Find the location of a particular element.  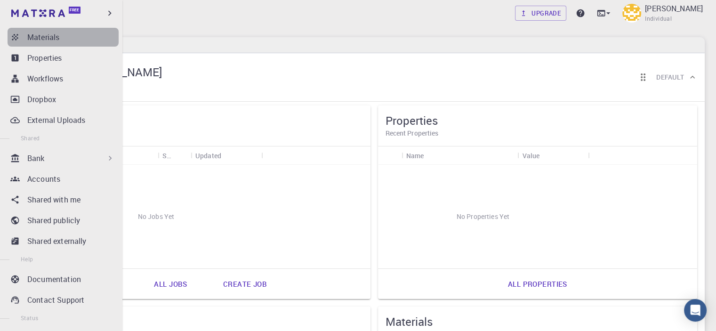

h5: Materials is located at coordinates (538, 322).